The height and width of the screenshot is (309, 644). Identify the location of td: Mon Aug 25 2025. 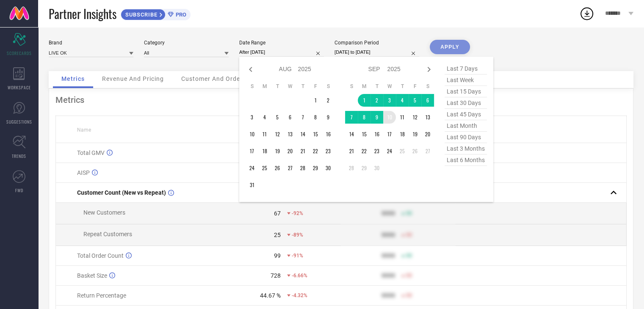
(265, 168).